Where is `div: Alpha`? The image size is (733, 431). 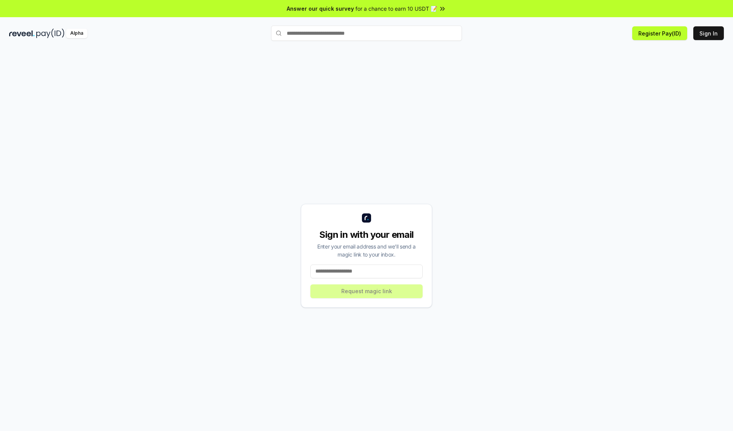
div: Alpha is located at coordinates (77, 33).